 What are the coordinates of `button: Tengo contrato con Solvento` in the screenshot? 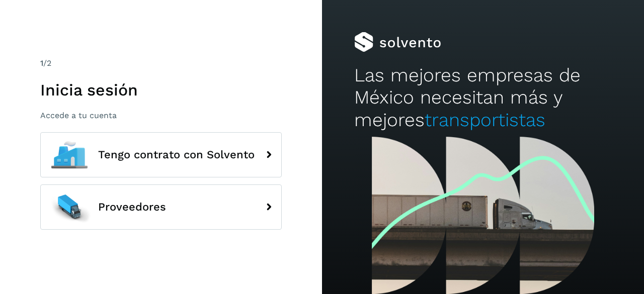 It's located at (161, 155).